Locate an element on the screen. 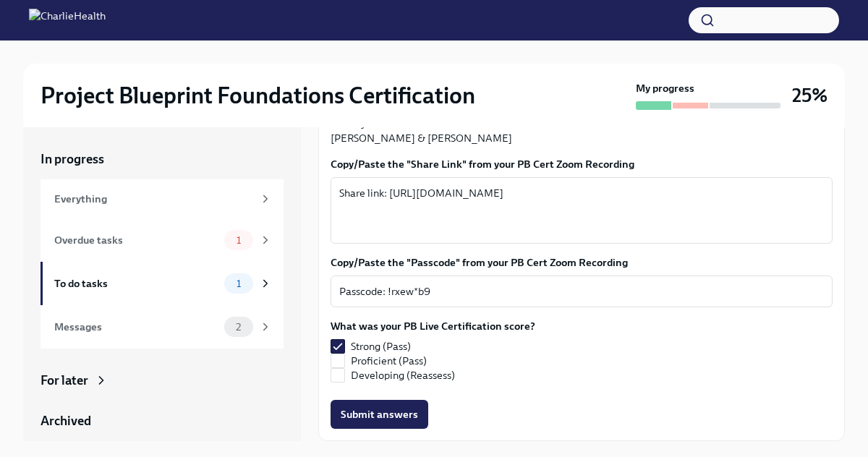  div: For later is located at coordinates (64, 380).